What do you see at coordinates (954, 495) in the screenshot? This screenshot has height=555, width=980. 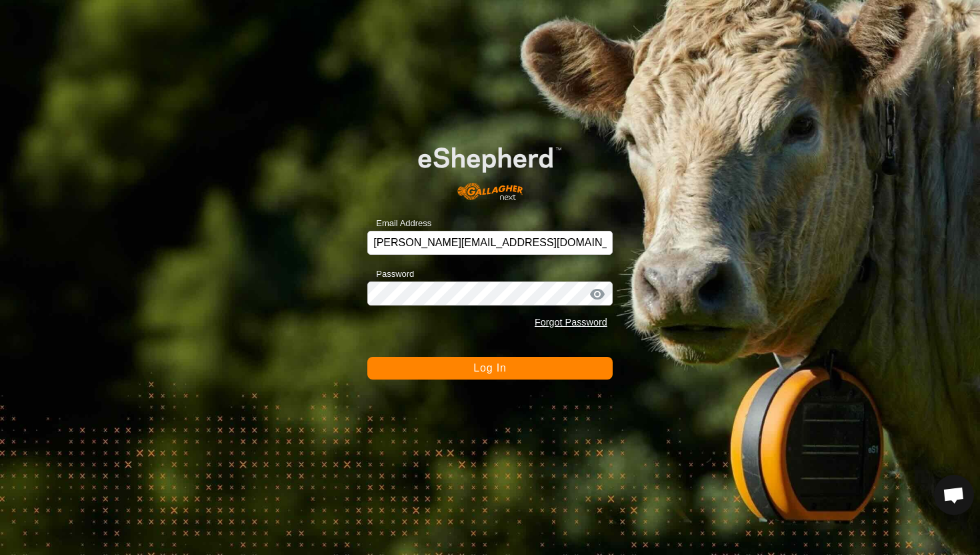 I see `a: Open chat` at bounding box center [954, 495].